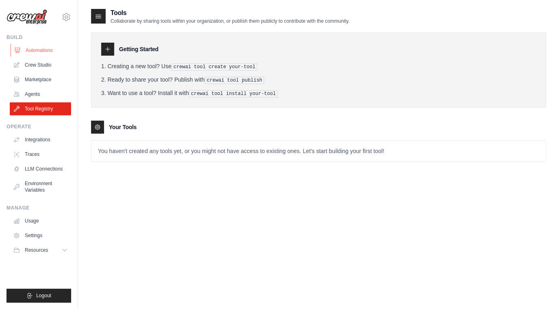 Image resolution: width=559 pixels, height=309 pixels. Describe the element at coordinates (39, 208) in the screenshot. I see `div: Manage` at that location.